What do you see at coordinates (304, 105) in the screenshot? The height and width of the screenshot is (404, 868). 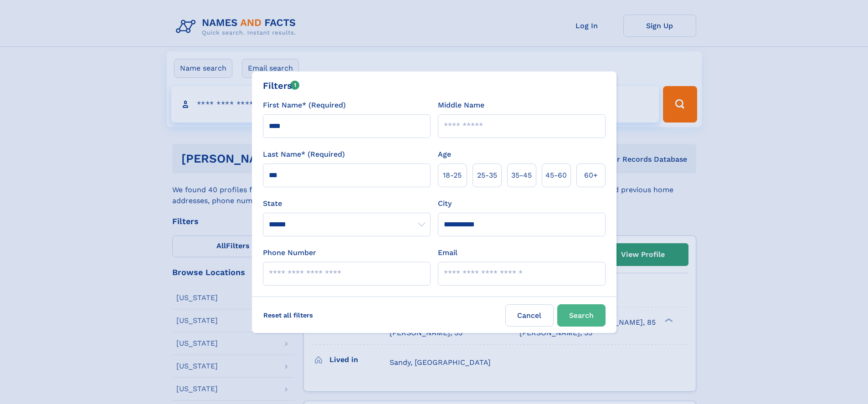 I see `label: First Name* (Required)` at bounding box center [304, 105].